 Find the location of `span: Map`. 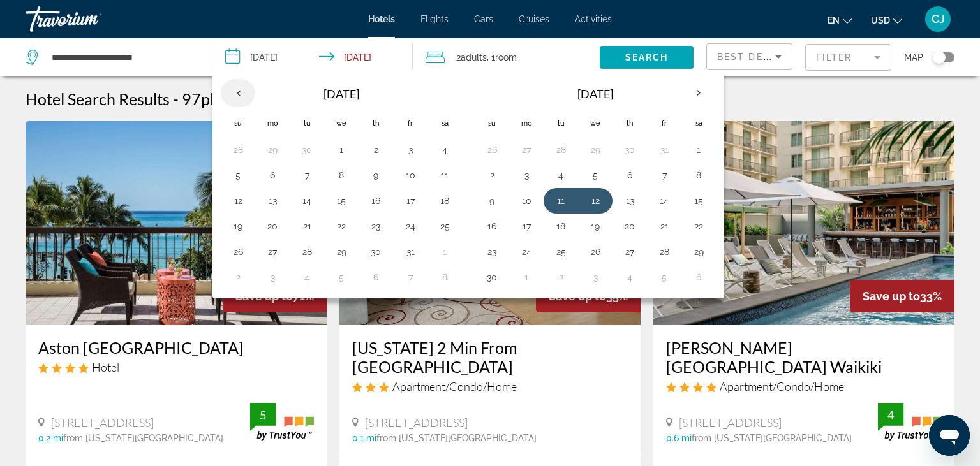

span: Map is located at coordinates (914, 57).